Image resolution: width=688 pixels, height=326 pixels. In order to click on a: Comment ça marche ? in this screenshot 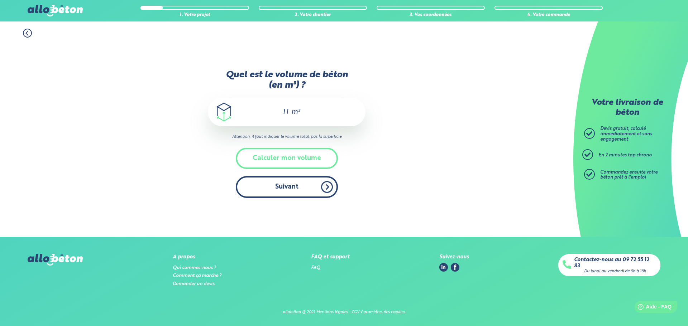, I will do `click(197, 276)`.